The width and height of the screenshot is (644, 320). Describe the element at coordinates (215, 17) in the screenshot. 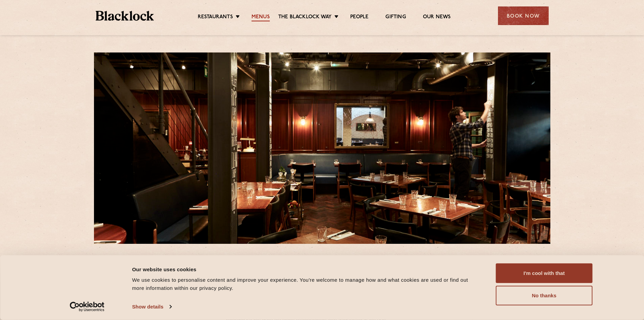

I see `a: Restaurants` at that location.